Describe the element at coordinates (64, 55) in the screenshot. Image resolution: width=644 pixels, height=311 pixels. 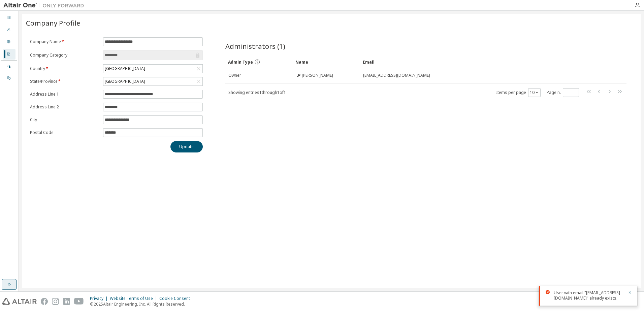
I see `label: Company Category` at that location.